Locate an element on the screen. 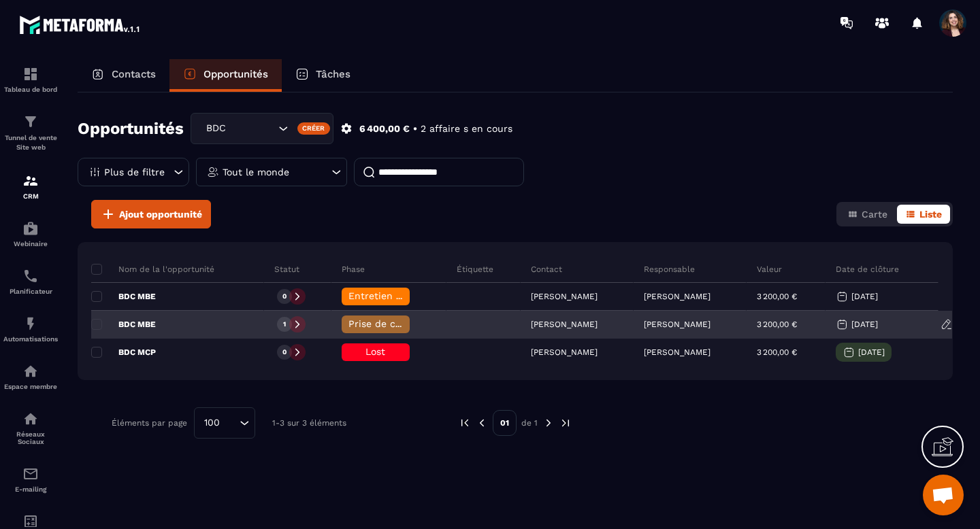  h2: Opportunités is located at coordinates (131, 129).